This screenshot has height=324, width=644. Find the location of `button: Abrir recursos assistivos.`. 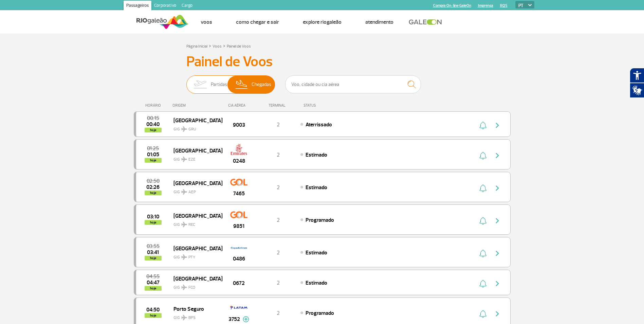

button: Abrir recursos assistivos. is located at coordinates (637, 75).